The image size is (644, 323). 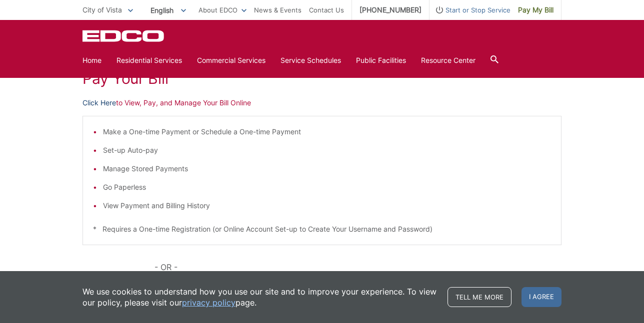 I want to click on p: We use cookies to understand how you use our site and to improve your experience. To view our pol..., so click(x=260, y=297).